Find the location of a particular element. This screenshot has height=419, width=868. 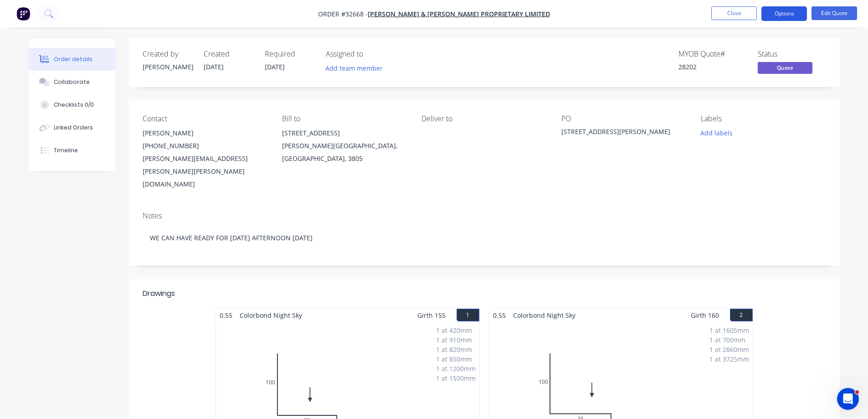

div: 1 at 820mm is located at coordinates (455, 349).